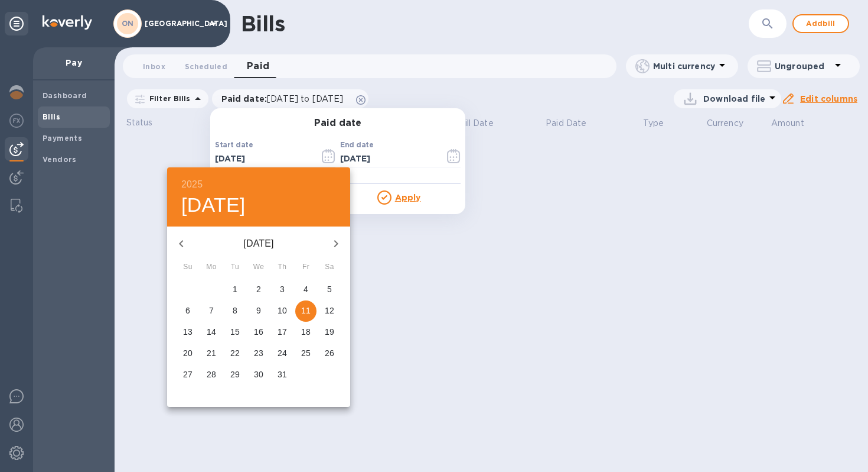 The image size is (868, 472). What do you see at coordinates (330, 311) in the screenshot?
I see `p: 12` at bounding box center [330, 311].